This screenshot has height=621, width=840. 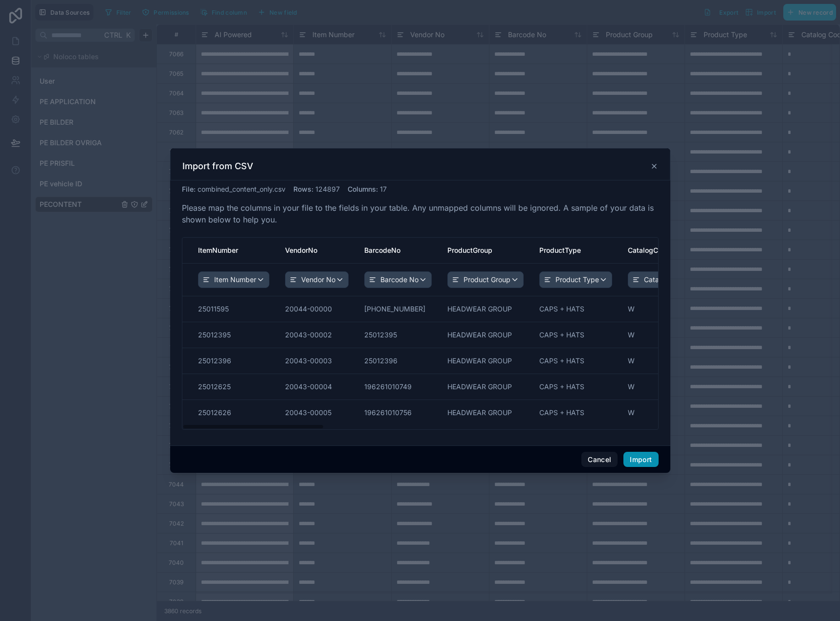 What do you see at coordinates (398, 280) in the screenshot?
I see `button: Barcode No` at bounding box center [398, 280].